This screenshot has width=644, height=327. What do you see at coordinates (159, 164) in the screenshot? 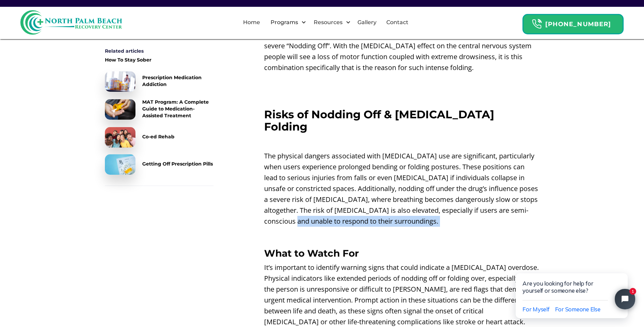
I see `a: Getting Off Prescription Pills` at bounding box center [159, 164].